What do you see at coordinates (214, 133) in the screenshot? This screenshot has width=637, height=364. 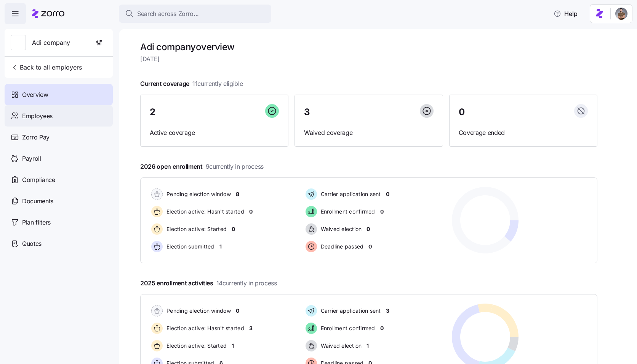 I see `span: Active coverage` at bounding box center [214, 133].